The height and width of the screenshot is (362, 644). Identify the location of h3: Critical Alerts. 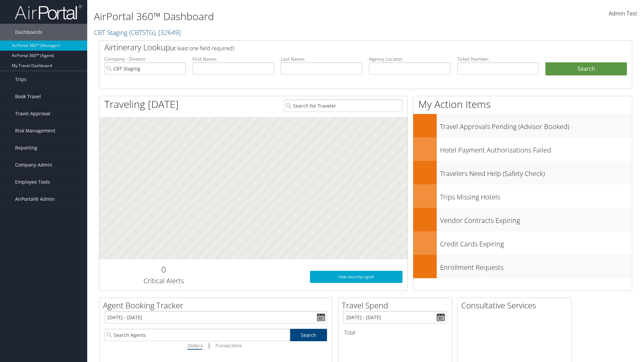
(164, 281).